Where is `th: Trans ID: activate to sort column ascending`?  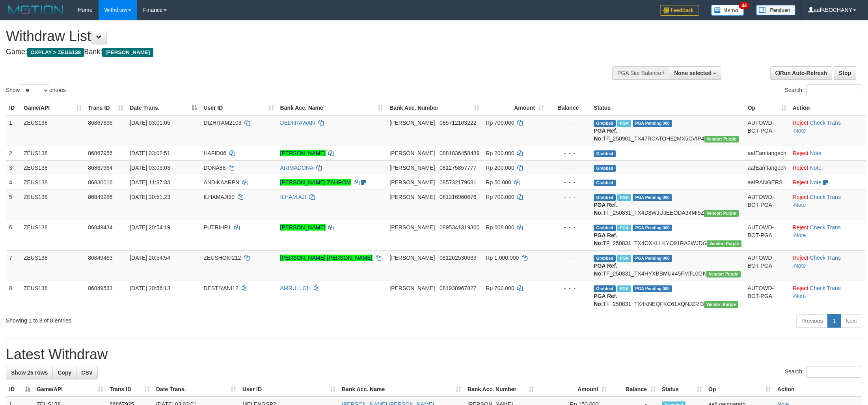
th: Trans ID: activate to sort column ascending is located at coordinates (130, 389).